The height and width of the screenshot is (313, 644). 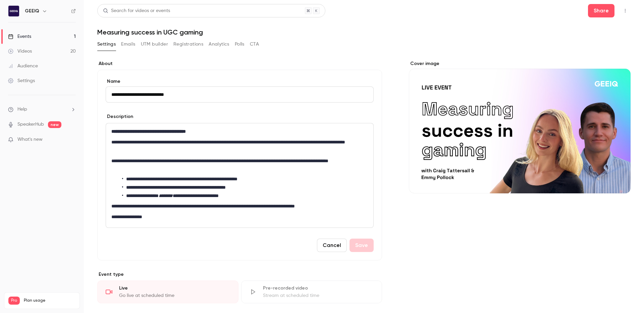 What do you see at coordinates (119, 117) in the screenshot?
I see `label: Description` at bounding box center [119, 117].